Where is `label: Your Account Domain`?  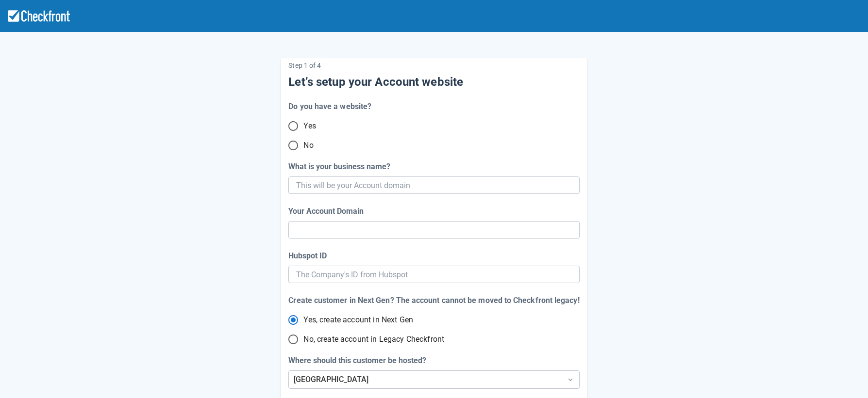 label: Your Account Domain is located at coordinates (328, 211).